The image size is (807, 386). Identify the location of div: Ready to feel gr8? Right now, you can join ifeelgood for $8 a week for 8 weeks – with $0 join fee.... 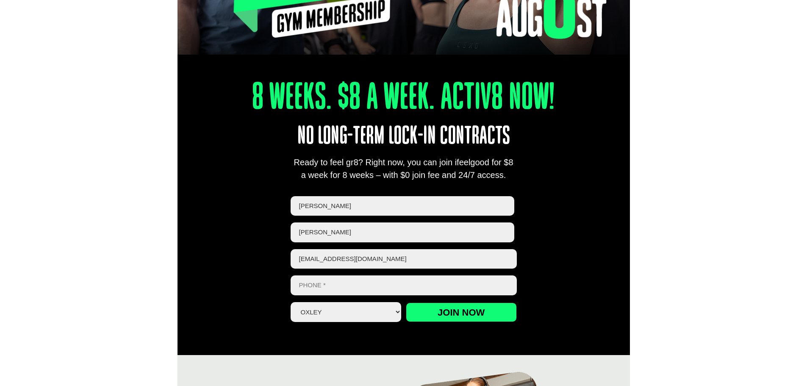
(404, 169).